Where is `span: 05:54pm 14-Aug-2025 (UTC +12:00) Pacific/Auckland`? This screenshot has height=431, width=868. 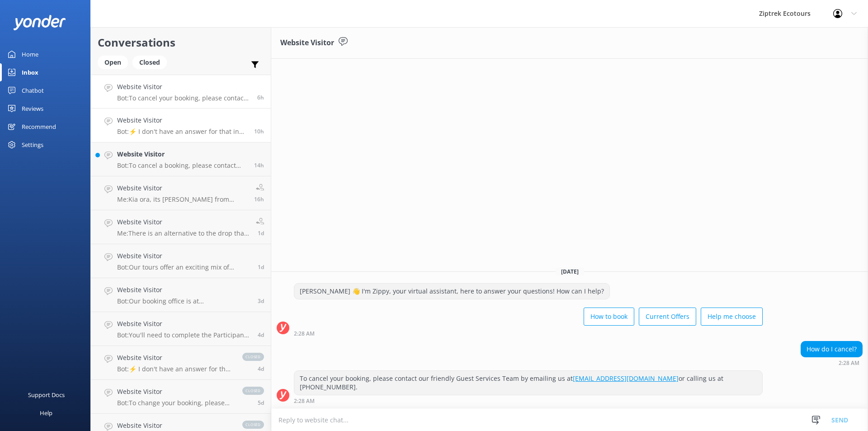 span: 05:54pm 14-Aug-2025 (UTC +12:00) Pacific/Auckland is located at coordinates (259, 165).